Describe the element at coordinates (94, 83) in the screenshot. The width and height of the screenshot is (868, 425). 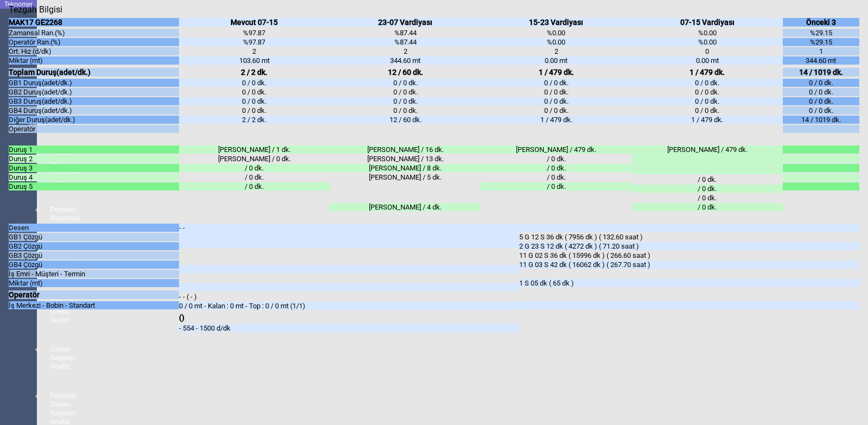
I see `div: GB1 Duruş(adet/dk.)` at that location.